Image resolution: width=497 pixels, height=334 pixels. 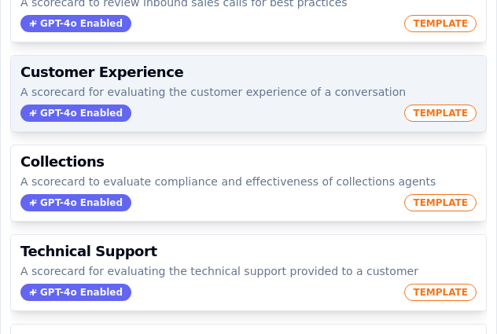 What do you see at coordinates (248, 271) in the screenshot?
I see `p: A scorecard for evaluating the technical support provided to a customer` at bounding box center [248, 271].